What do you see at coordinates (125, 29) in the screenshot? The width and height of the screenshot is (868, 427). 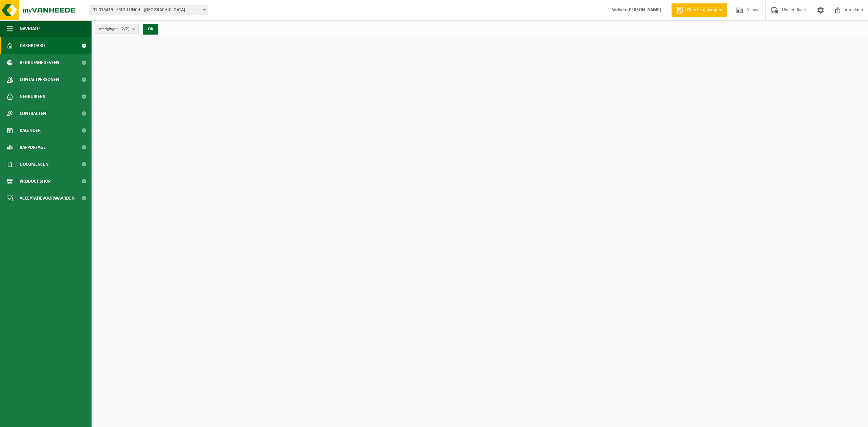 I see `count: (2/2)` at bounding box center [125, 29].